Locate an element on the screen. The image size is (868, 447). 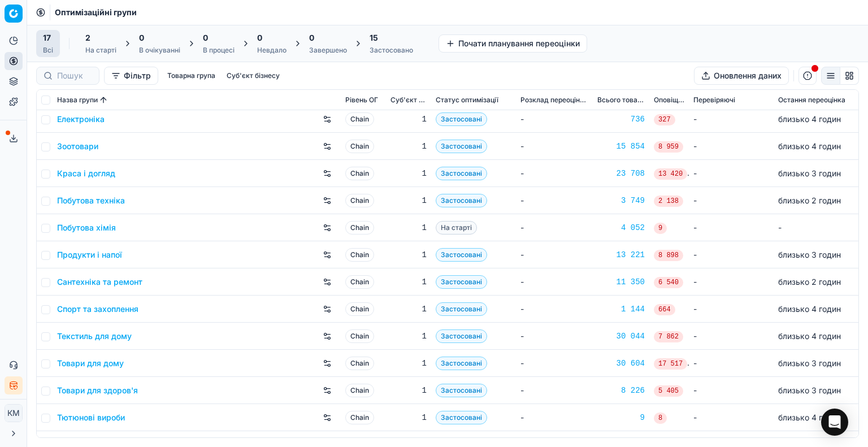
span: Назва групи is located at coordinates (77, 100).